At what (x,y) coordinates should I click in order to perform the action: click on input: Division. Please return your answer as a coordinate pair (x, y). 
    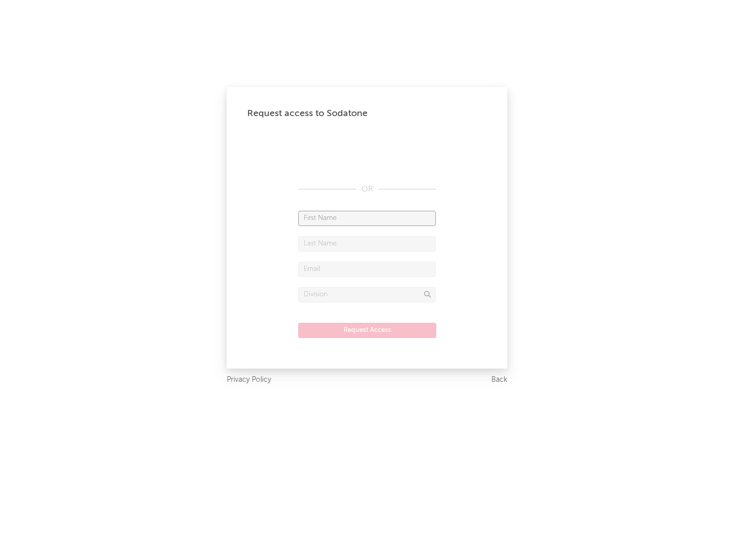
    Looking at the image, I should click on (367, 295).